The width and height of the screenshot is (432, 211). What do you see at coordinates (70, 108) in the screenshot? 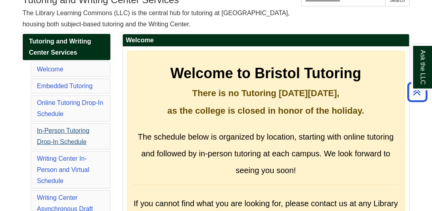
I see `a: Online Tutoring Drop-In Schedule` at bounding box center [70, 108].